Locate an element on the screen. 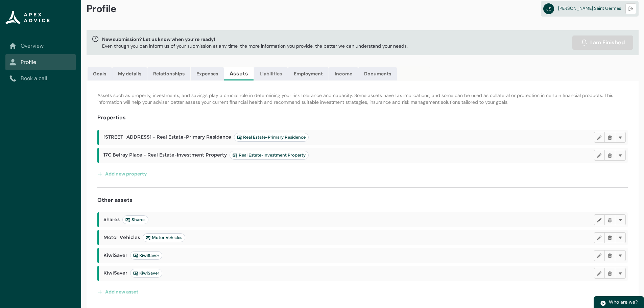 This screenshot has width=644, height=308. li: Employment is located at coordinates (308, 74).